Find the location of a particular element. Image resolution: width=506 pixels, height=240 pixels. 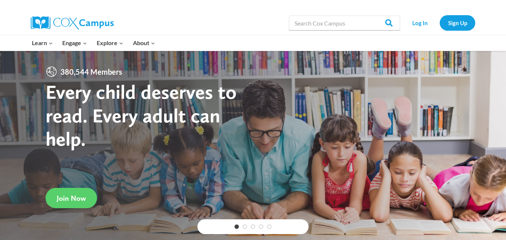

a: 4 is located at coordinates (261, 227).